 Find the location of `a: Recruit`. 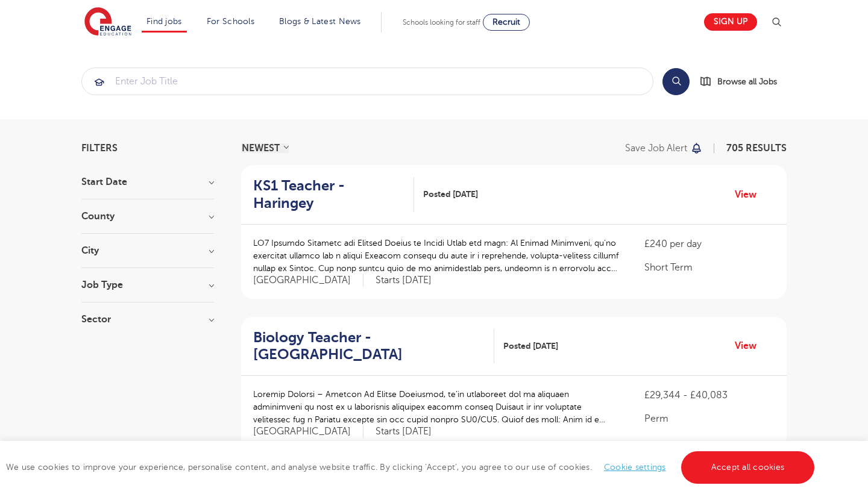

a: Recruit is located at coordinates (506, 22).